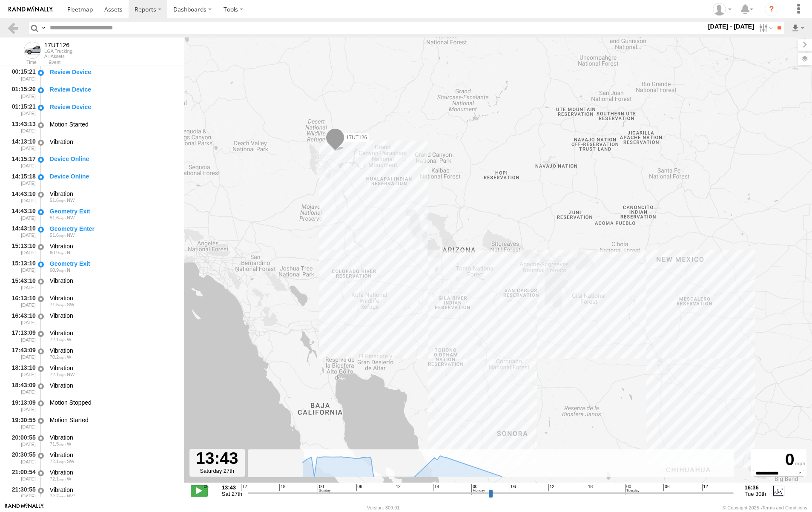 This screenshot has width=812, height=512. I want to click on span: Tue 30th Sep 2025, so click(755, 493).